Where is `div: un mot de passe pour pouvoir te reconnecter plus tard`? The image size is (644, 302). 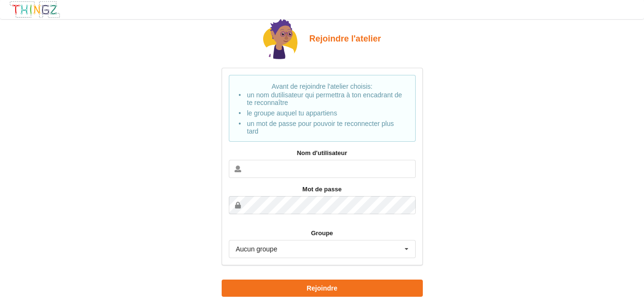 div: un mot de passe pour pouvoir te reconnecter plus tard is located at coordinates (326, 126).